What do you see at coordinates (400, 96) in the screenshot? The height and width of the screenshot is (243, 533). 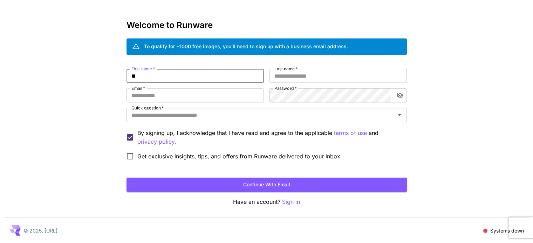 I see `button: toggle password visibility` at bounding box center [400, 96].